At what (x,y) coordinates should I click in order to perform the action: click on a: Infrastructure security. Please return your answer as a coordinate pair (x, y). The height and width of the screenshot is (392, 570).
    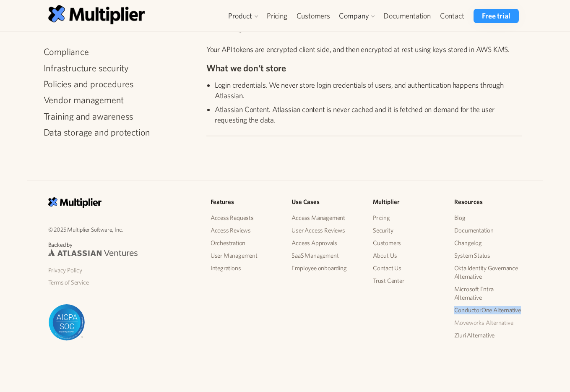
    Looking at the image, I should click on (117, 68).